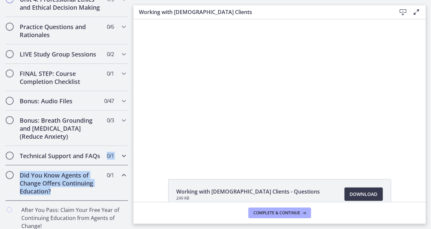  I want to click on a: Download, so click(363, 194).